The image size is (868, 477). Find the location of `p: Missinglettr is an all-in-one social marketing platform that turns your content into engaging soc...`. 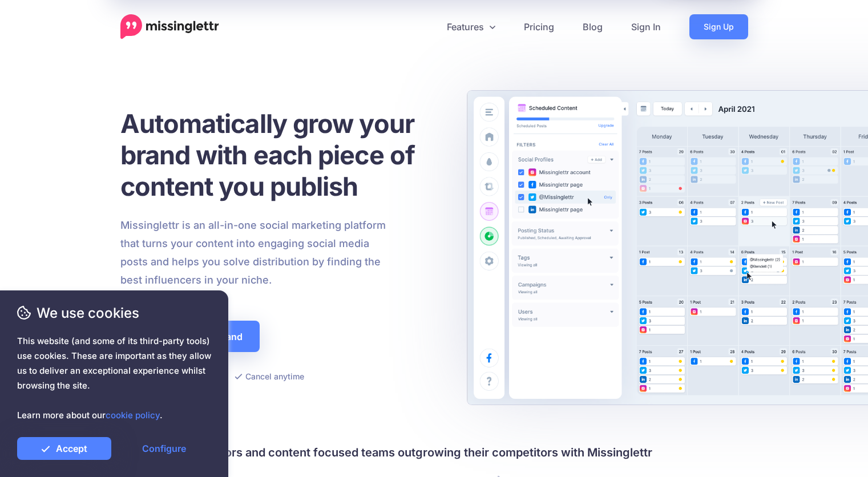

p: Missinglettr is an all-in-one social marketing platform that turns your content into engaging soc... is located at coordinates (253, 252).